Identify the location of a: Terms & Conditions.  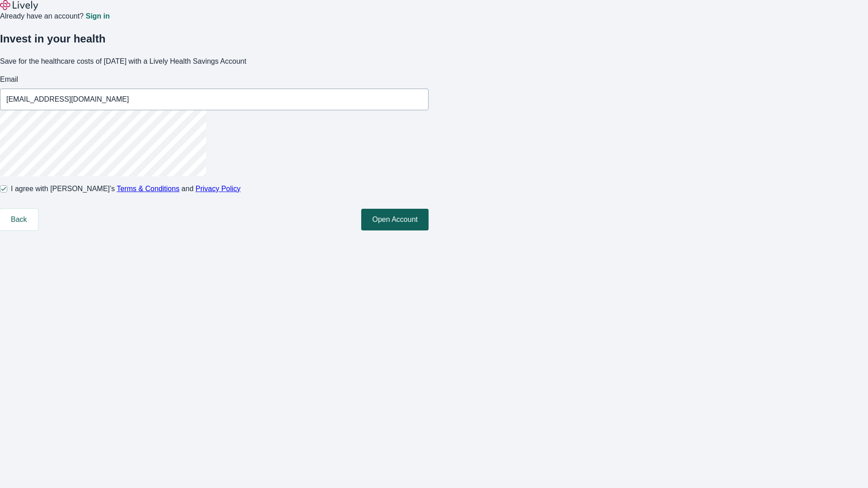
(148, 188).